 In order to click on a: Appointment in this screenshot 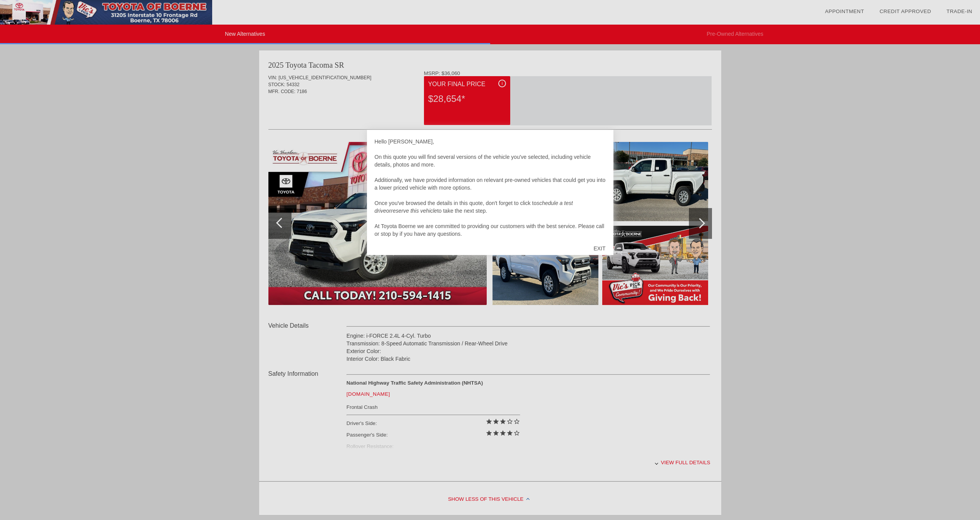, I will do `click(845, 11)`.